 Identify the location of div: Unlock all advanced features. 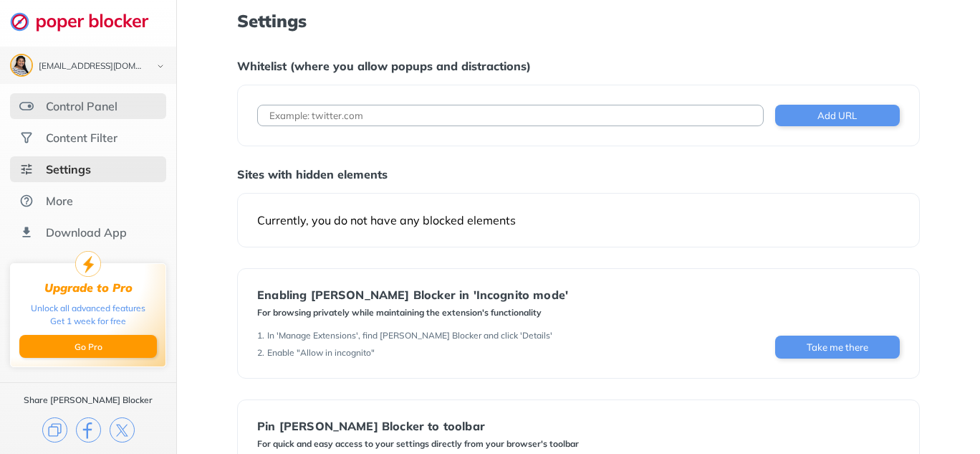
(88, 309).